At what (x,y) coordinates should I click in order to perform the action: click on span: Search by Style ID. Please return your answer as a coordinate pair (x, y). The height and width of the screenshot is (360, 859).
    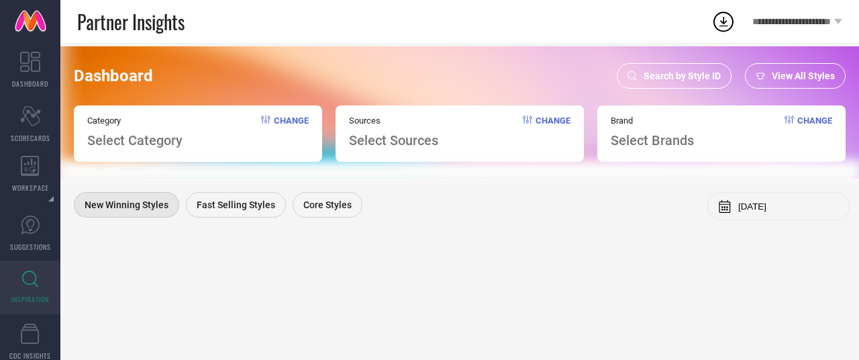
    Looking at the image, I should click on (682, 76).